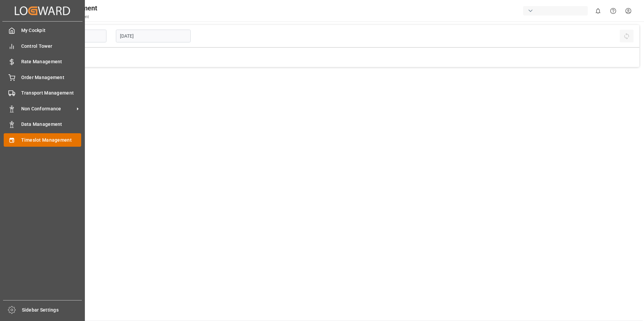 The height and width of the screenshot is (321, 644). Describe the element at coordinates (52, 310) in the screenshot. I see `span: Sidebar Settings` at that location.